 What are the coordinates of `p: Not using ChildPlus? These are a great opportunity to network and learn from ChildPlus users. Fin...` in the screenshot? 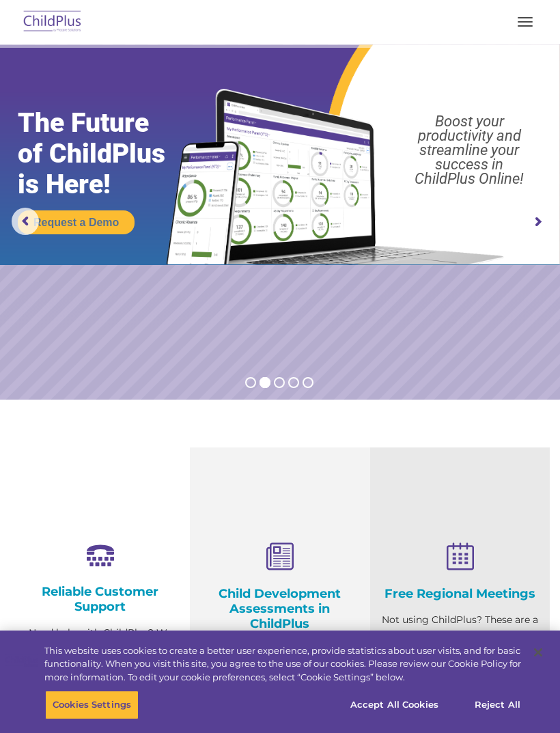 It's located at (460, 654).